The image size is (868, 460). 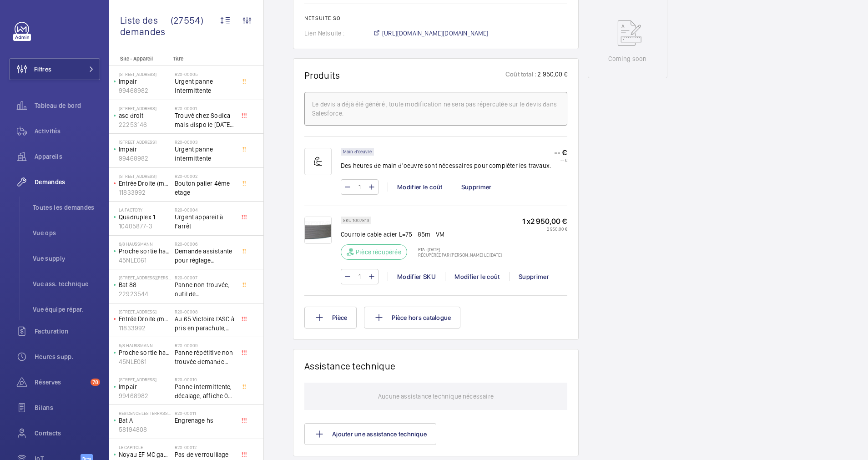 I want to click on h2: R20-00001, so click(x=205, y=108).